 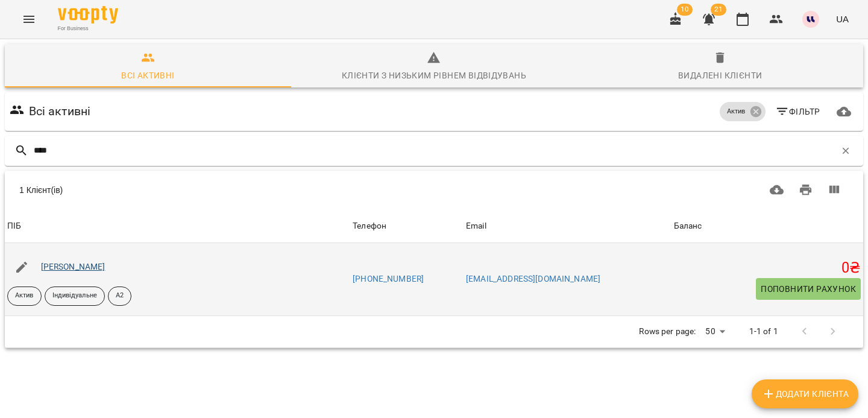 I want to click on span: Додати клієнта, so click(x=805, y=394).